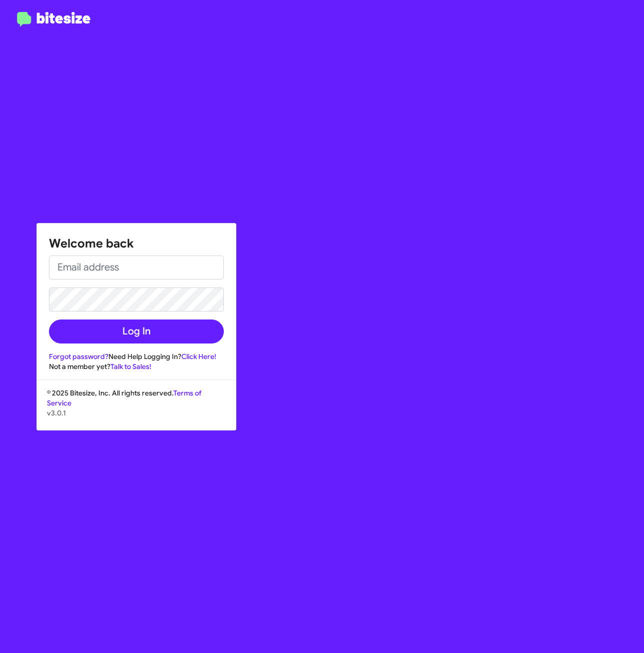  I want to click on div: © 2025 Bitesize, Inc. All rights reserved., so click(136, 409).